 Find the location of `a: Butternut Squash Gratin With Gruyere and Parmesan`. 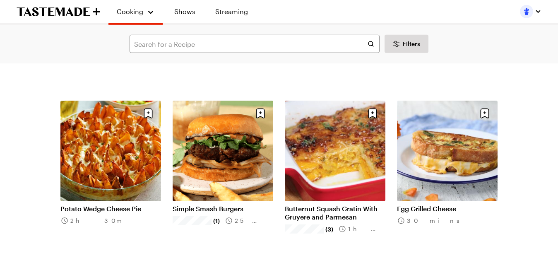

a: Butternut Squash Gratin With Gruyere and Parmesan is located at coordinates (335, 213).